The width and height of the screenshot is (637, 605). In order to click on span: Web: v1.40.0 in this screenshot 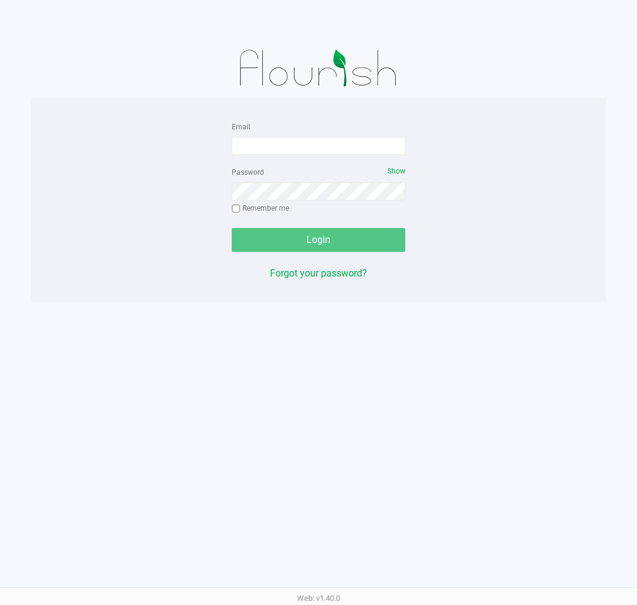, I will do `click(318, 598)`.